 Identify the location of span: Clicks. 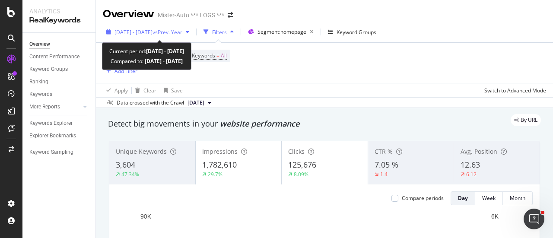
(296, 151).